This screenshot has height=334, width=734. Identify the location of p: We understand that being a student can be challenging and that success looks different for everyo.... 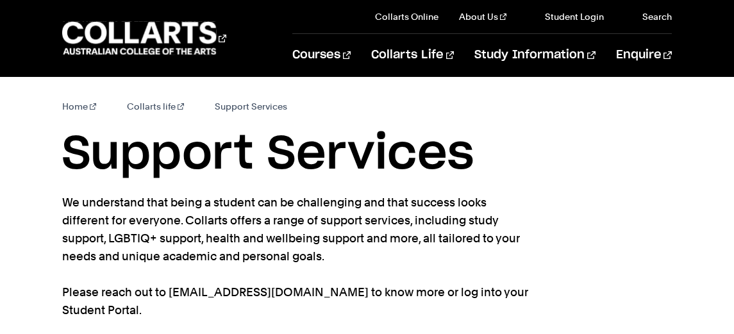
(296, 257).